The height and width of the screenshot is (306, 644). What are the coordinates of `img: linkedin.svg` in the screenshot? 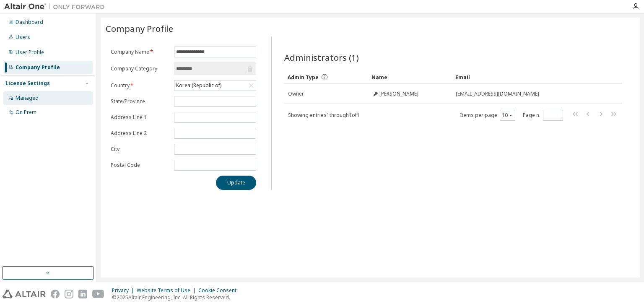 It's located at (82, 294).